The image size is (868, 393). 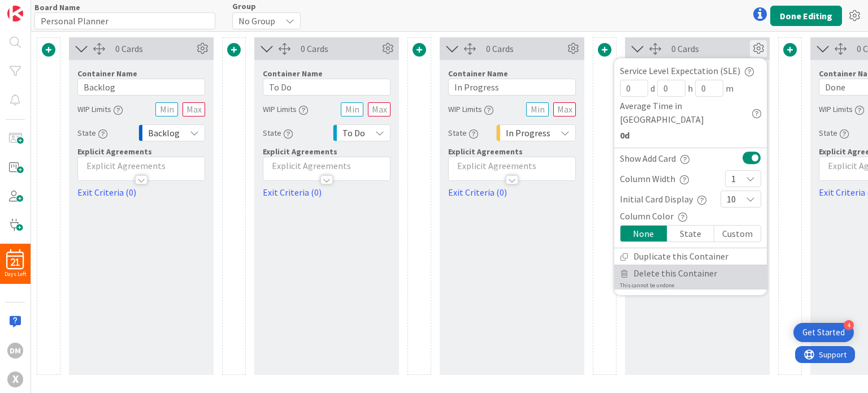 I want to click on div: DM, so click(x=15, y=350).